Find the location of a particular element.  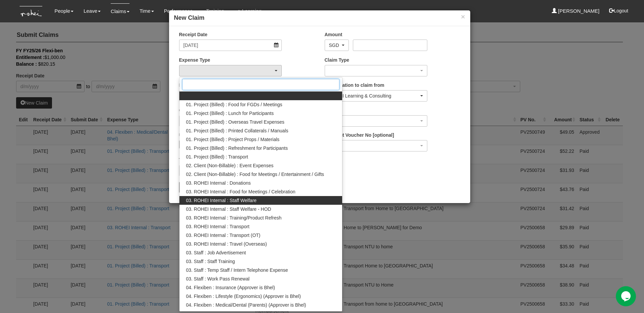

span: 03. ROHEI Internal : Training/Product Refresh is located at coordinates (234, 218).